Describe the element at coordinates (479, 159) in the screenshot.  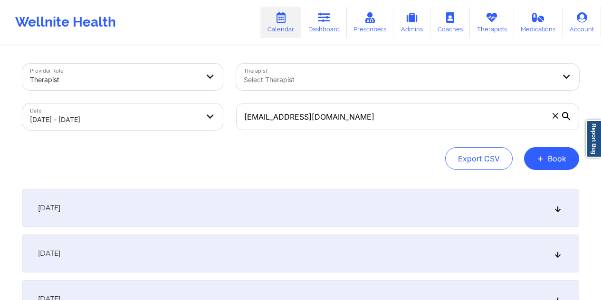
I see `button: Export CSV` at that location.